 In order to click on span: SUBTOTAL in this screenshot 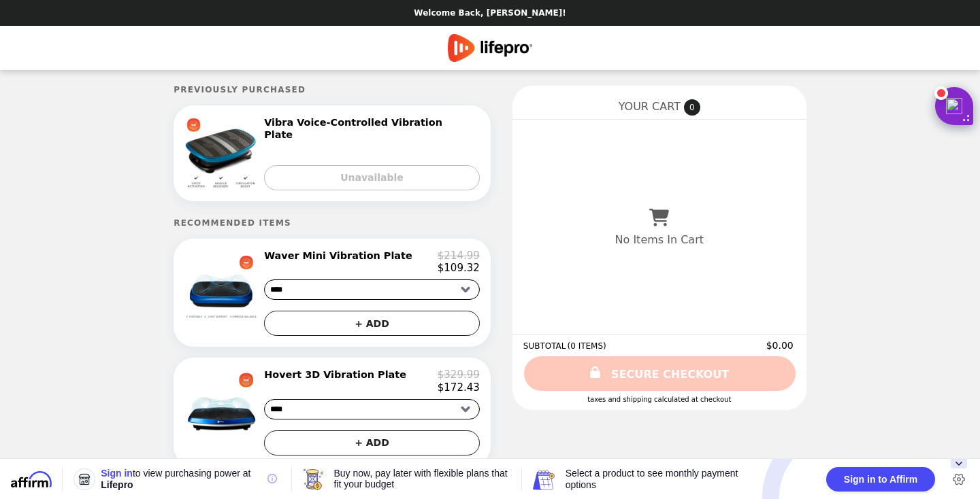, I will do `click(545, 346)`.